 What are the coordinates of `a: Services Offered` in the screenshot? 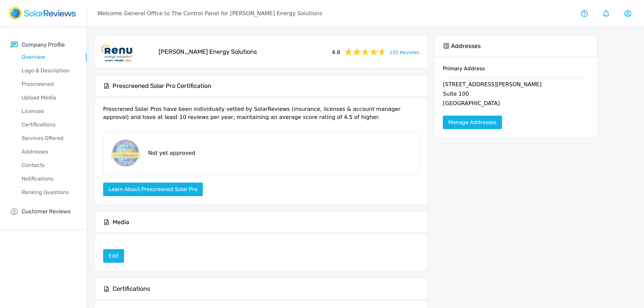 It's located at (48, 138).